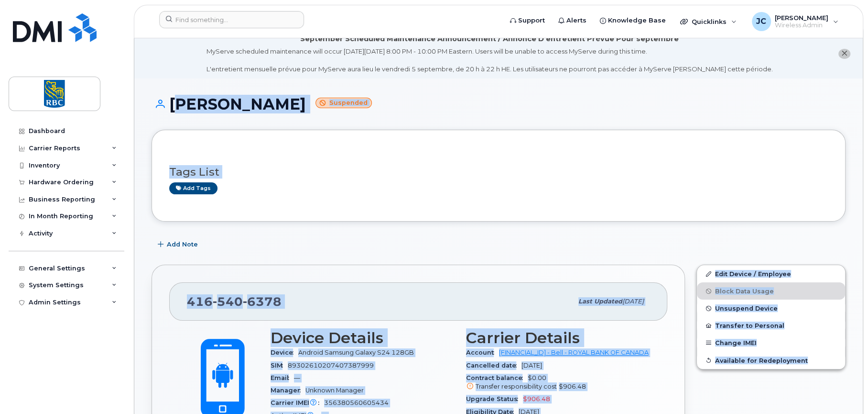 This screenshot has width=868, height=414. I want to click on span: Unsuspend Device, so click(746, 308).